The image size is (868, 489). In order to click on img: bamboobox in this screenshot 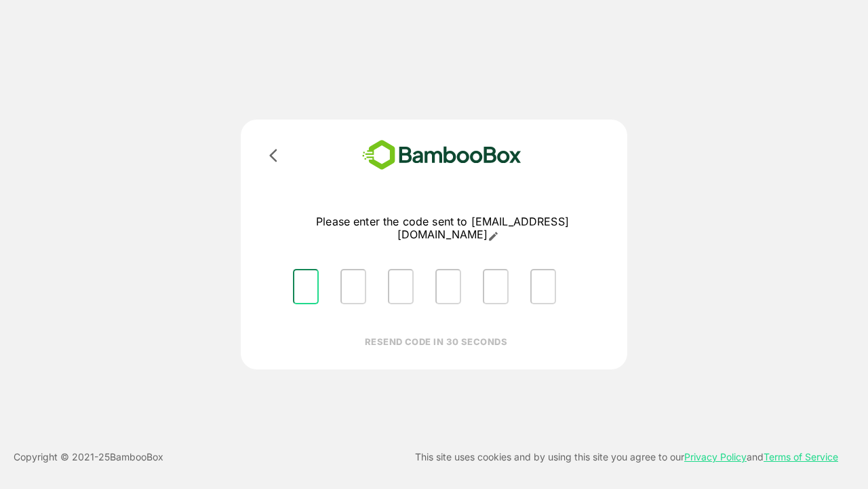, I will do `click(442, 155)`.